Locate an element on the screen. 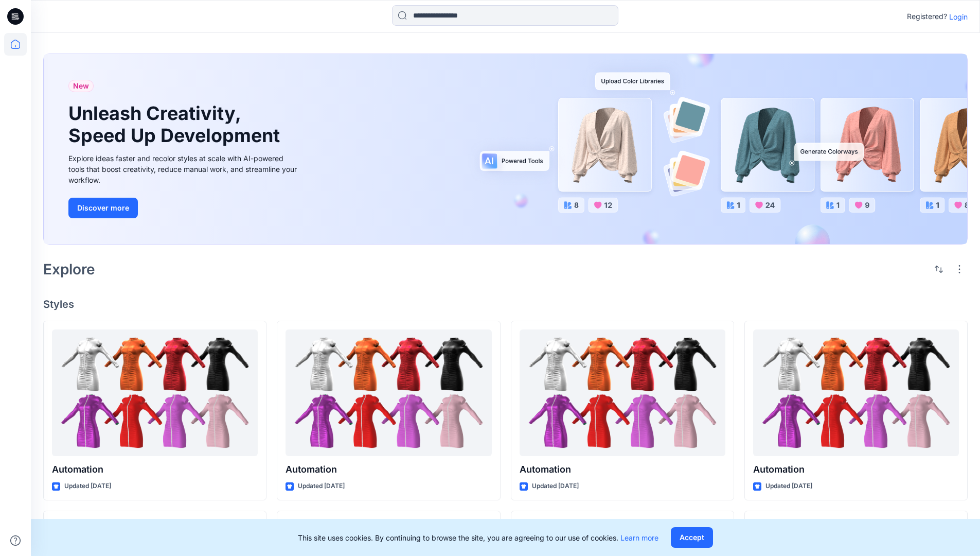 Image resolution: width=980 pixels, height=556 pixels. h2: Explore is located at coordinates (69, 269).